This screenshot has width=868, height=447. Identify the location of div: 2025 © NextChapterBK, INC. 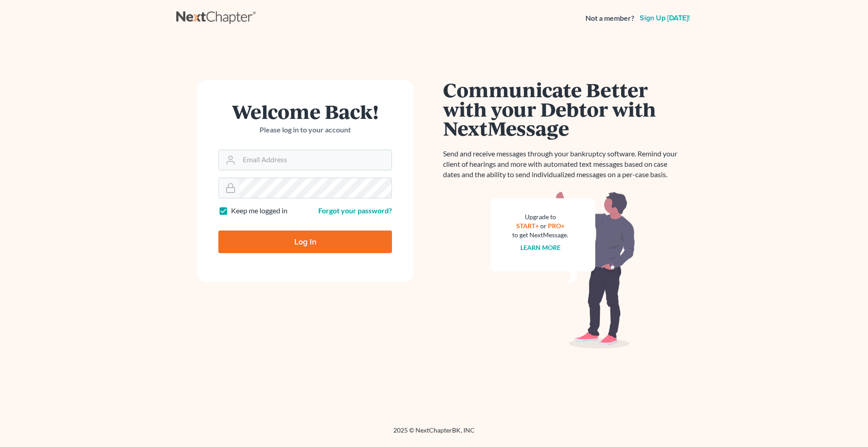
(434, 434).